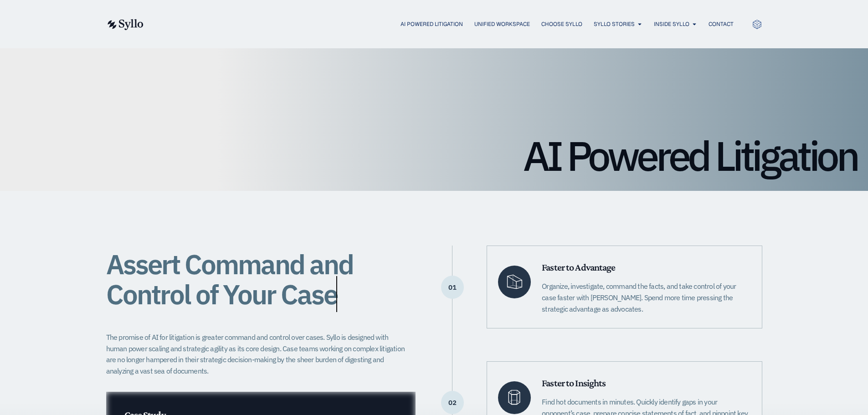 This screenshot has width=868, height=415. I want to click on p: The promise of AI for litigation is greater command and control over cases. Syllo is designed wit..., so click(258, 354).